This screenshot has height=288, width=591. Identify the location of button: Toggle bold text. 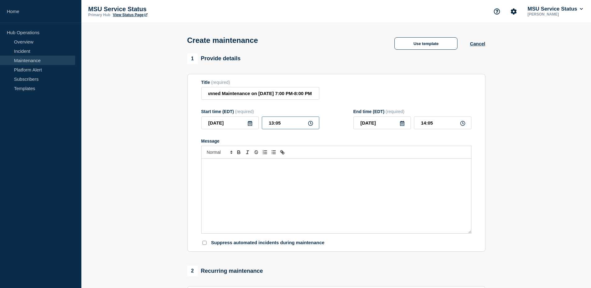
(239, 152).